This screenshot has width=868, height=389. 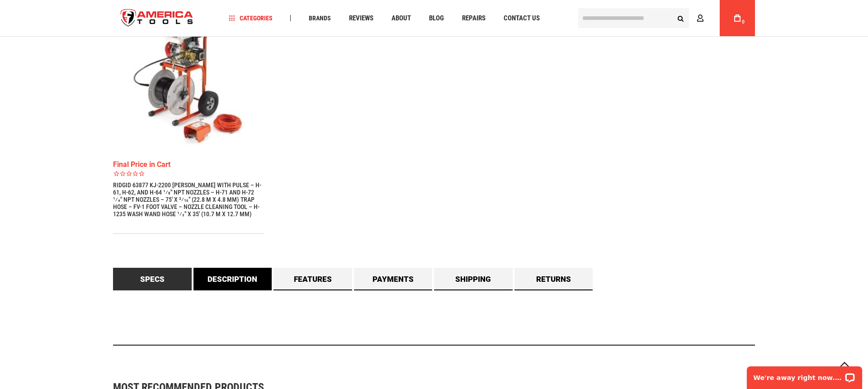 What do you see at coordinates (474, 279) in the screenshot?
I see `a: Shipping` at bounding box center [474, 279].